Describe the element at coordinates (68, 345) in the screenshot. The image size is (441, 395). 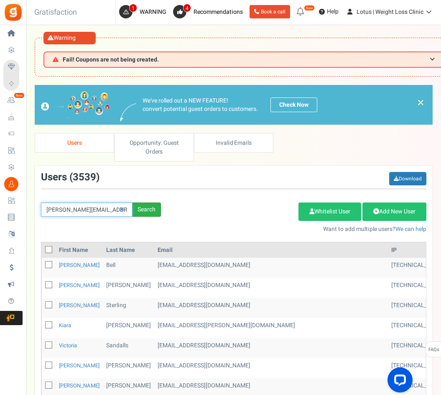
I see `a: Victoria` at that location.